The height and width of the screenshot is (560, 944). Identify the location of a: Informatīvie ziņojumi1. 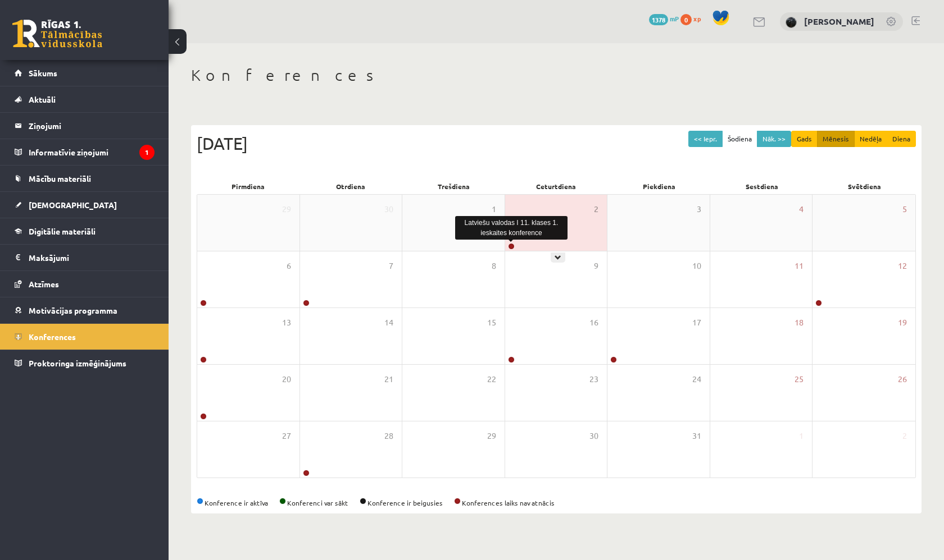
(85, 152).